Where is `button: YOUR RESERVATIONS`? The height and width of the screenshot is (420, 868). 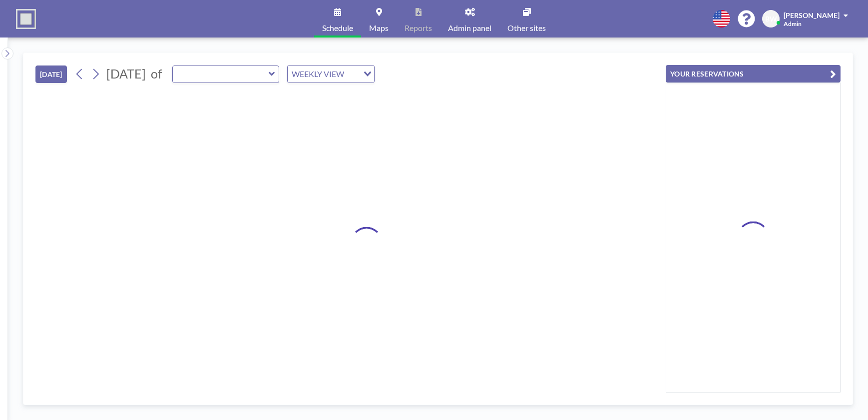
button: YOUR RESERVATIONS is located at coordinates (753, 73).